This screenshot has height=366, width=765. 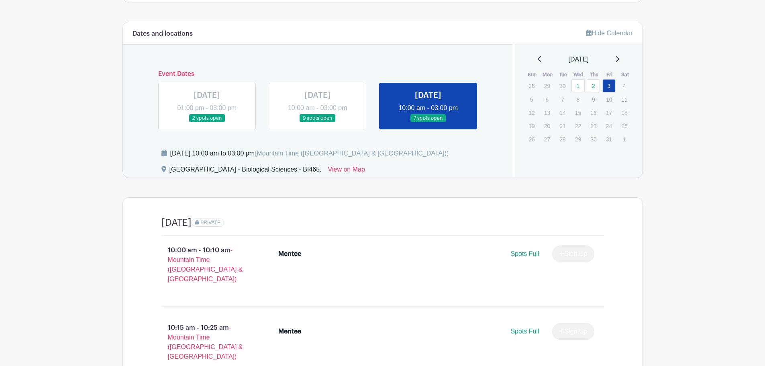 What do you see at coordinates (593, 126) in the screenshot?
I see `p: 23` at bounding box center [593, 126].